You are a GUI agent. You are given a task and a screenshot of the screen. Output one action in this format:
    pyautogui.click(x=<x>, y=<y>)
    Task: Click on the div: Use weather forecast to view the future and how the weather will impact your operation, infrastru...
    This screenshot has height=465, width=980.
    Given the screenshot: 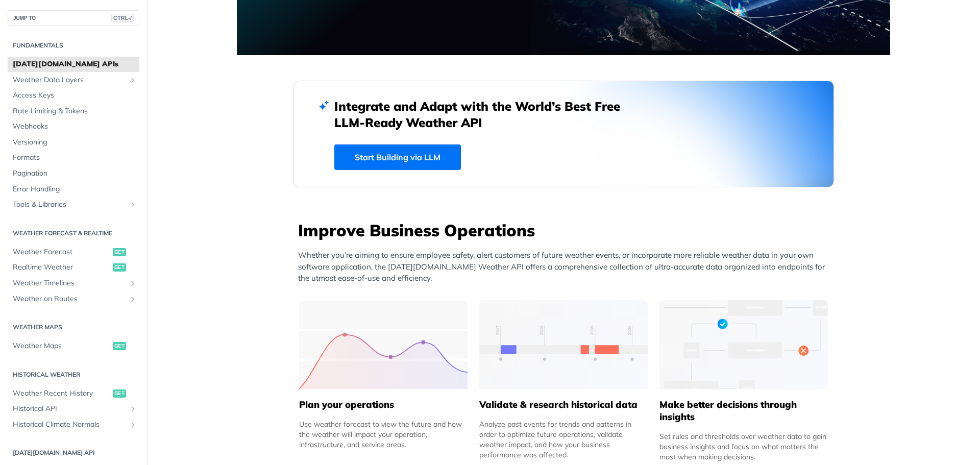 What is the action you would take?
    pyautogui.click(x=383, y=435)
    